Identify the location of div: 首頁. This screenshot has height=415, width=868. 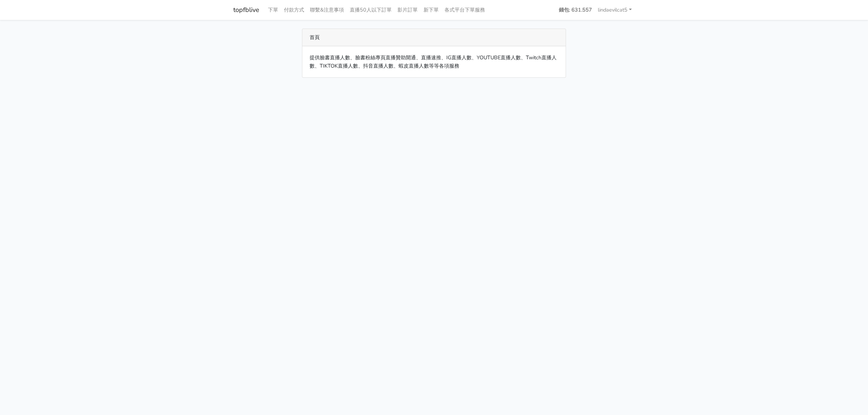
(434, 38).